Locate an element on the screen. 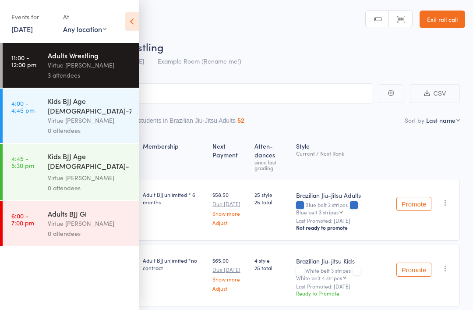 This screenshot has height=310, width=473. label: Sort by is located at coordinates (414, 120).